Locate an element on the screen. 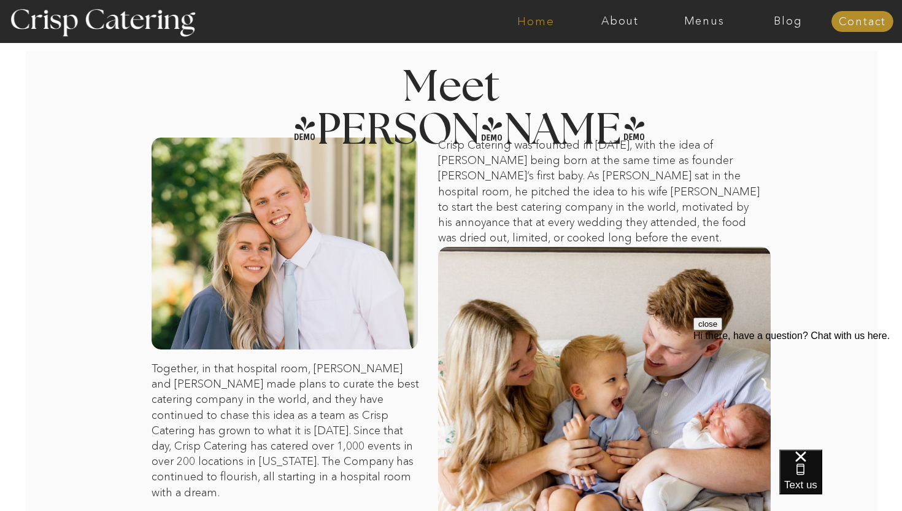 This screenshot has height=511, width=902. a: Home is located at coordinates (536, 21).